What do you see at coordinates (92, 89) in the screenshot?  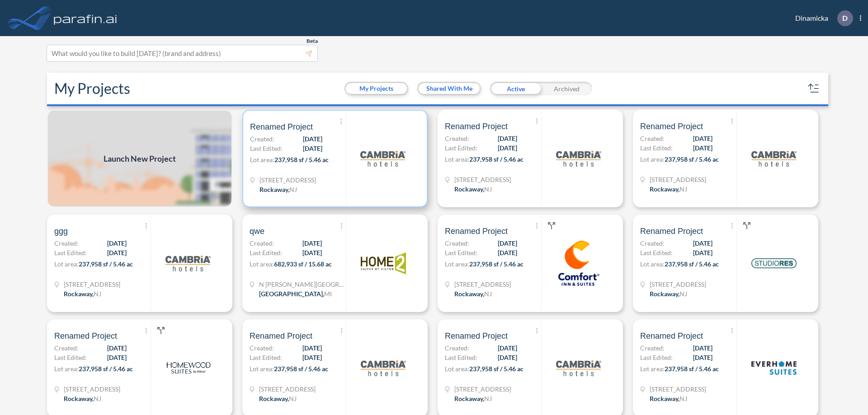 I see `h2: My Projects` at bounding box center [92, 89].